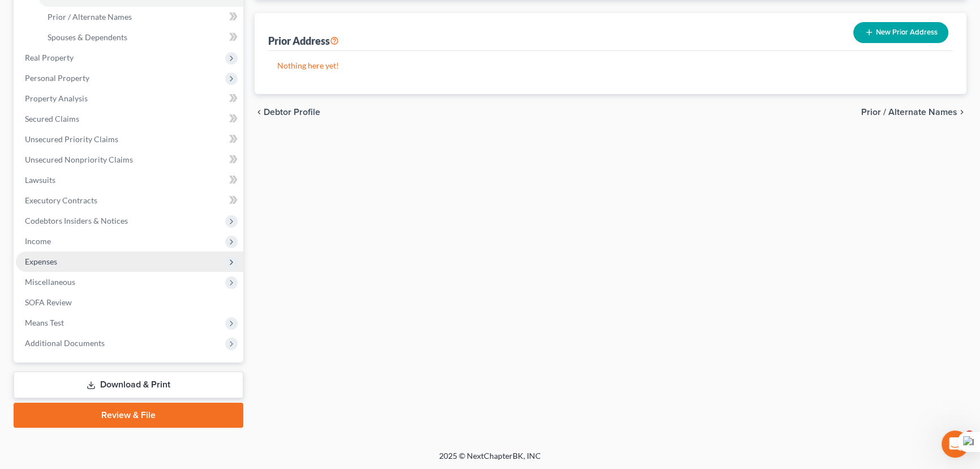 Image resolution: width=980 pixels, height=469 pixels. Describe the element at coordinates (56, 98) in the screenshot. I see `span: Property Analysis` at that location.